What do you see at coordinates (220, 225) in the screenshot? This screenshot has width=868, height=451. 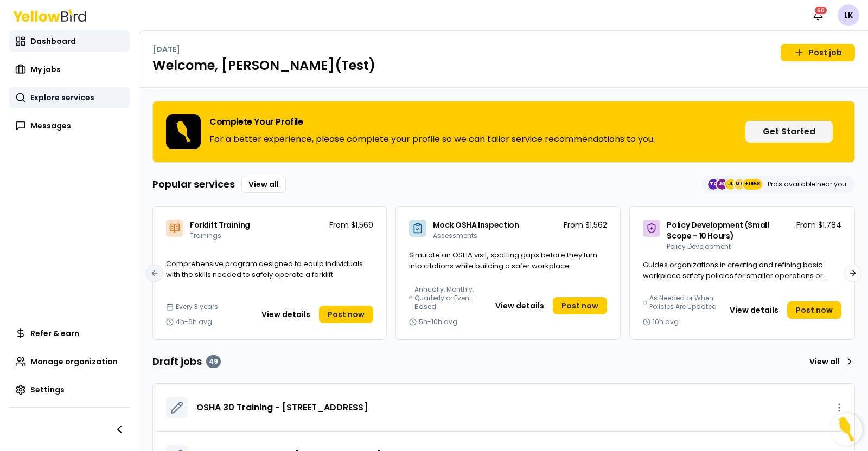 I see `span: Forklift Training` at bounding box center [220, 225].